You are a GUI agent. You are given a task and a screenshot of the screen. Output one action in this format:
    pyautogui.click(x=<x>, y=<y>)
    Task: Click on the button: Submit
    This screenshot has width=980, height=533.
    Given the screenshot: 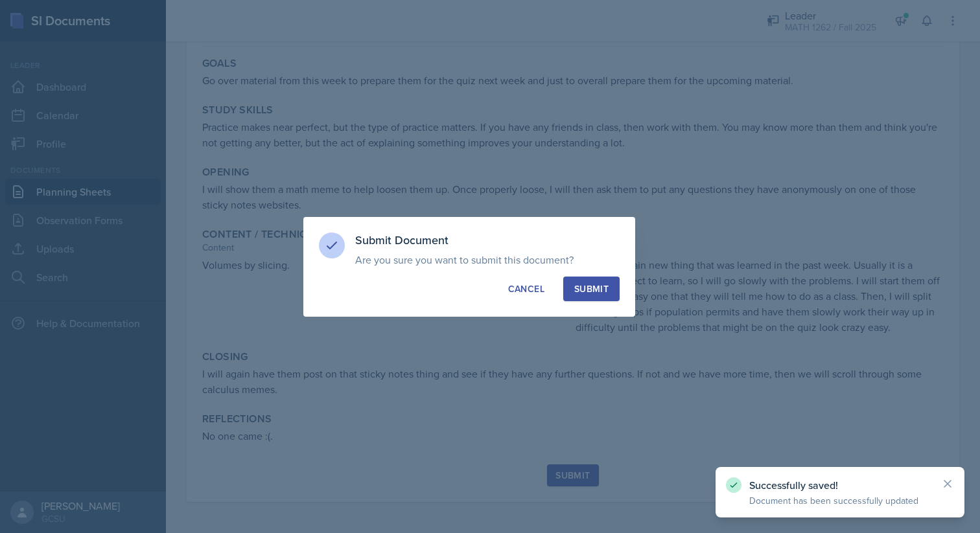 What is the action you would take?
    pyautogui.click(x=591, y=289)
    